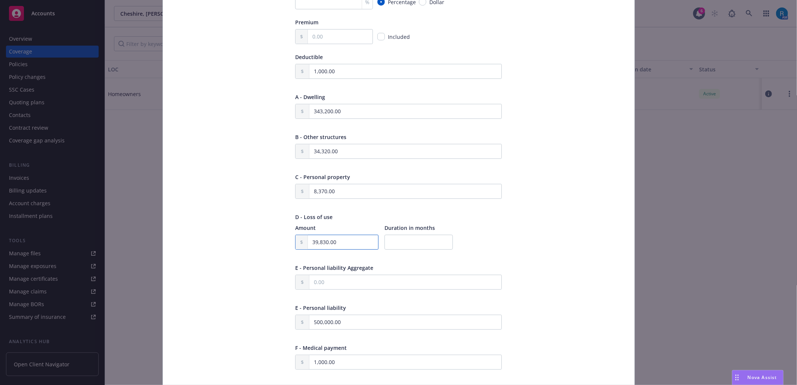  What do you see at coordinates (309, 57) in the screenshot?
I see `span: Deductible` at bounding box center [309, 57].